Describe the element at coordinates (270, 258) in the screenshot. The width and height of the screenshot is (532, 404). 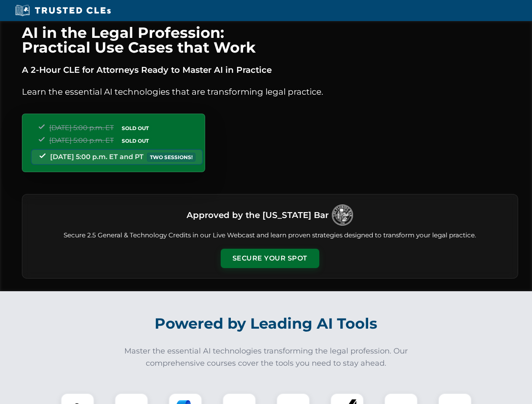
I see `button: Secure Your Spot` at that location.